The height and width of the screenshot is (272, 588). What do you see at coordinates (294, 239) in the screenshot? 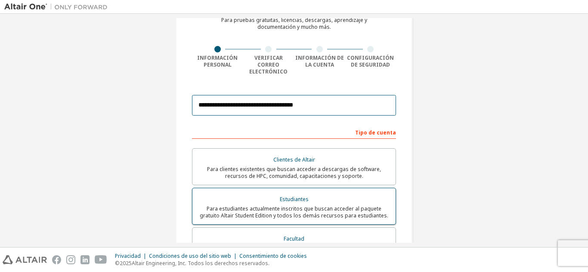
I see `font: Facultad` at bounding box center [294, 239].